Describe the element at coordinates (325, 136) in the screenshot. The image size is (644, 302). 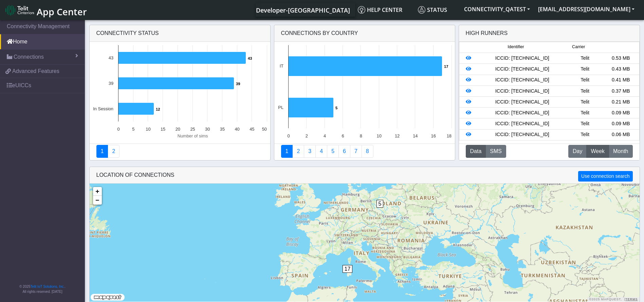
I see `text: 4` at that location.